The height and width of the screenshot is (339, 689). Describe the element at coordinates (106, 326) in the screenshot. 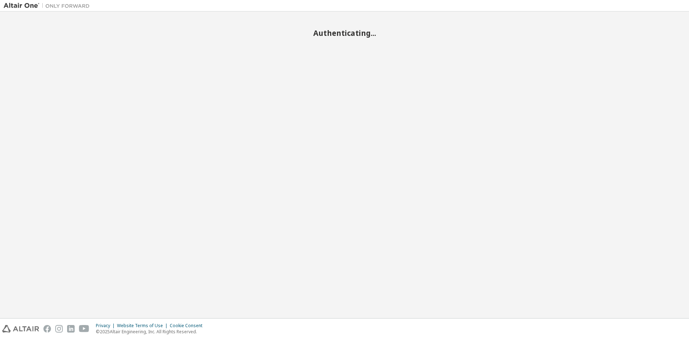

I see `div: Privacy` at that location.